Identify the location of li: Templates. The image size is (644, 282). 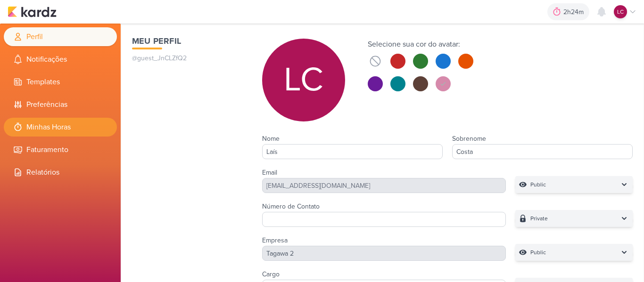
(60, 82).